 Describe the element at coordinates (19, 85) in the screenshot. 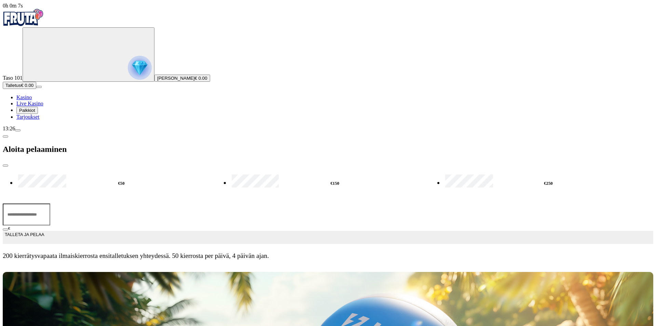

I see `button: Talletusplus icon€ 0.00` at that location.